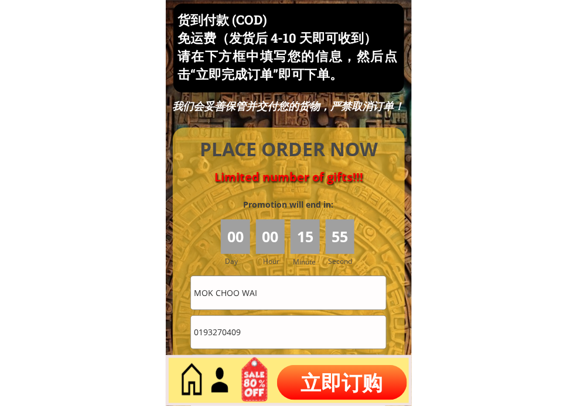 This screenshot has height=406, width=577. I want to click on h3: 货到付款 (COD) 免运费（发货后 4-10 天即可收到） 请在下方框中填写您的信息，然后点击“立即完成订单”即可下单。, so click(287, 47).